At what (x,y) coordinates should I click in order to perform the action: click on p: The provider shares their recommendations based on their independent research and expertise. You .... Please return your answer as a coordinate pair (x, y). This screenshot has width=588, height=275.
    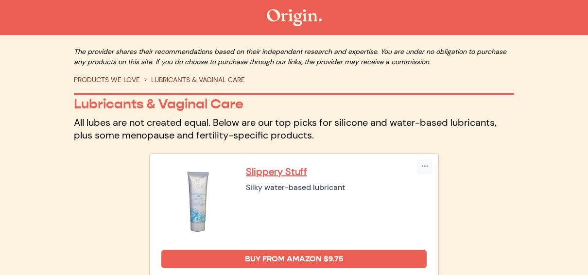
    Looking at the image, I should click on (294, 57).